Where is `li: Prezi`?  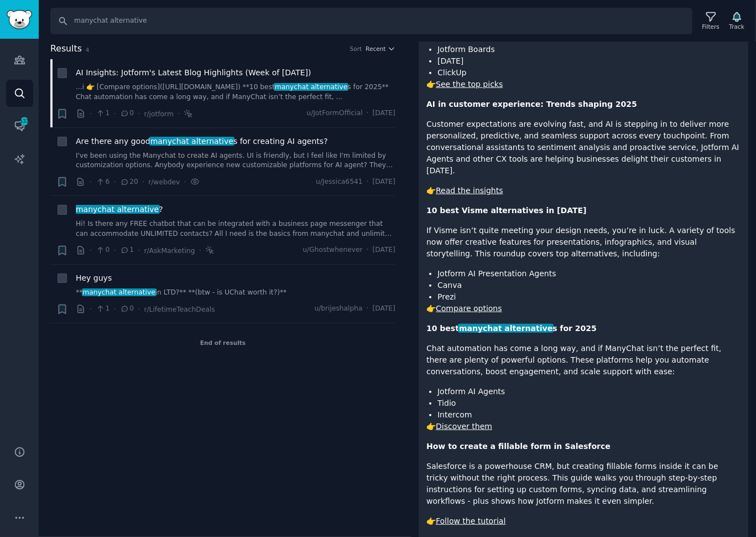
li: Prezi is located at coordinates (589, 297).